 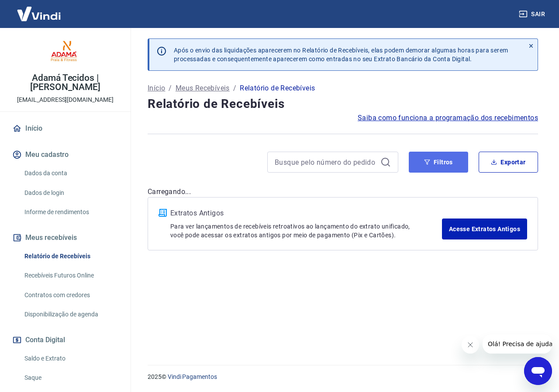 What do you see at coordinates (345, 55) in the screenshot?
I see `p: Após o envio das liquidações aparecerem no Relatório de Recebíveis, elas podem demorar algumas ho...` at bounding box center [345, 55].